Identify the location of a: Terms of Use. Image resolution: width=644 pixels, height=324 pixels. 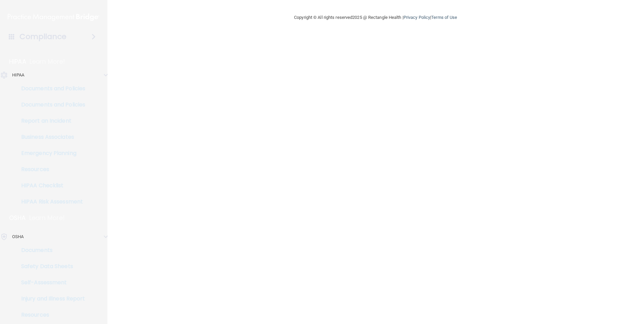
(444, 17).